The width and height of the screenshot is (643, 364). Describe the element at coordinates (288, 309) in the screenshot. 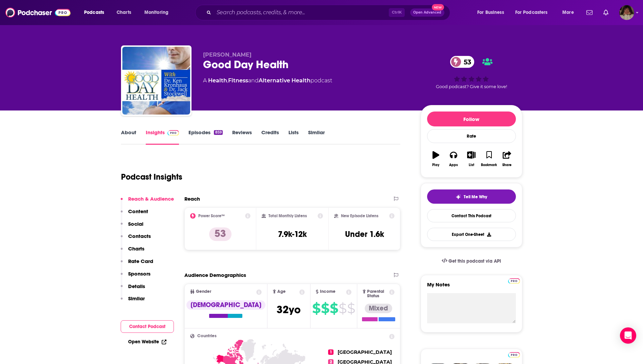

I see `span: 32 yo` at that location.